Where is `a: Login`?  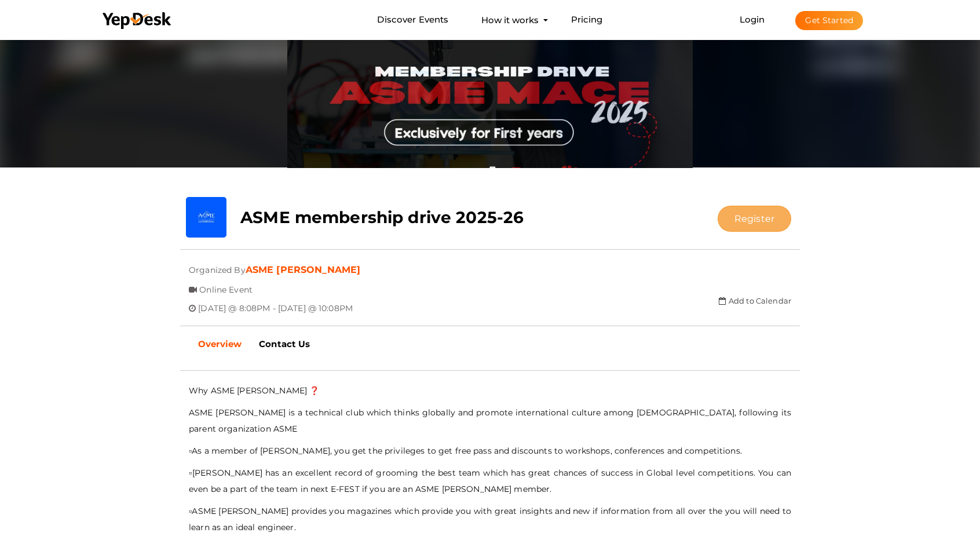 a: Login is located at coordinates (752, 19).